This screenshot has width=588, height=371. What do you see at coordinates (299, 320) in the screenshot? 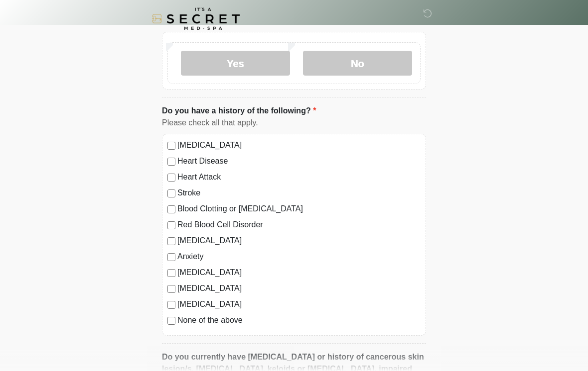
I see `label: None of the above` at bounding box center [299, 320].